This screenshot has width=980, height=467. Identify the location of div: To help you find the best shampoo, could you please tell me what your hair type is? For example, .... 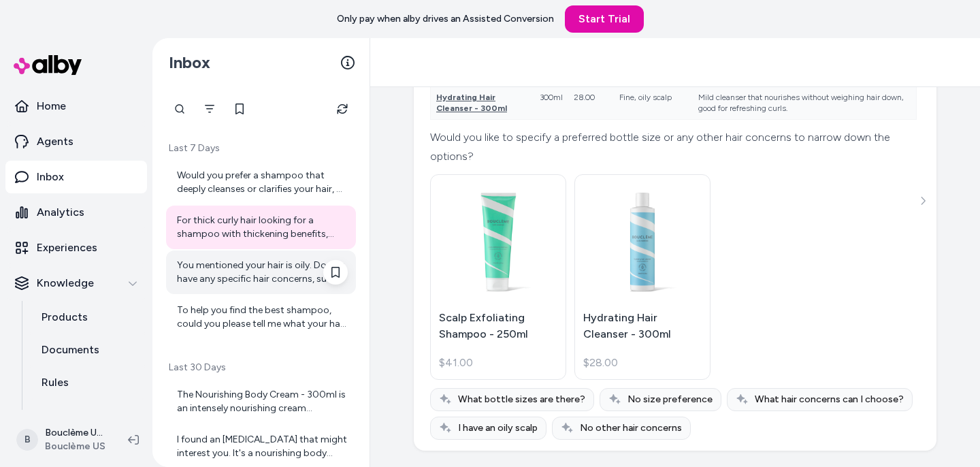
(262, 317).